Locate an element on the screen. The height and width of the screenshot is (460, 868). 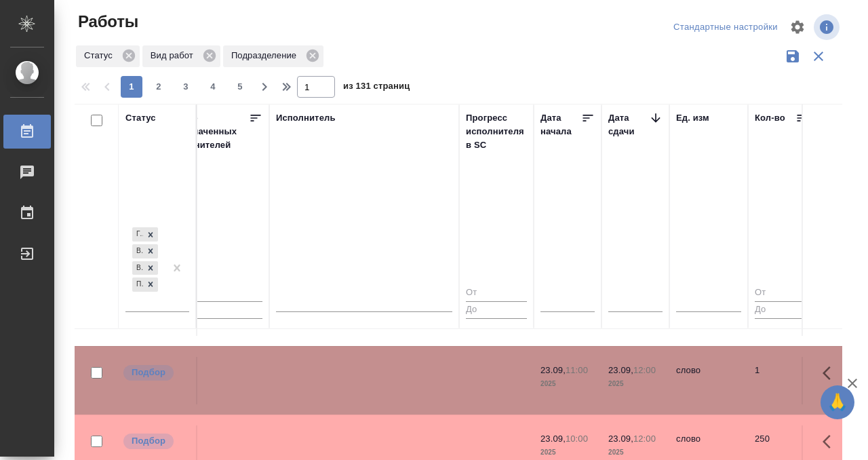
p: 11:00 is located at coordinates (576, 370).